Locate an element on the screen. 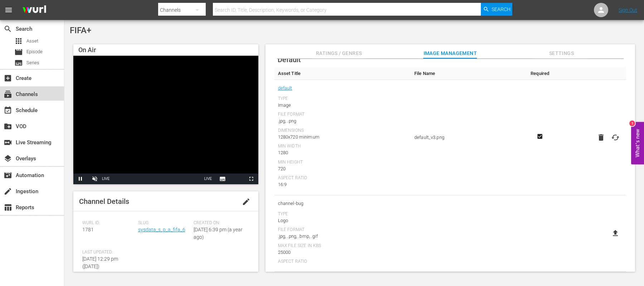  div: Min Width is located at coordinates (342, 146).